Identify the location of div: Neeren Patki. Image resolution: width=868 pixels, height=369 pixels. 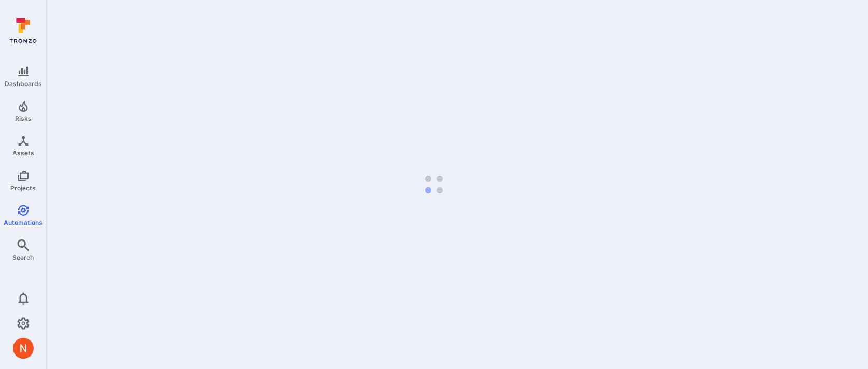
(23, 349).